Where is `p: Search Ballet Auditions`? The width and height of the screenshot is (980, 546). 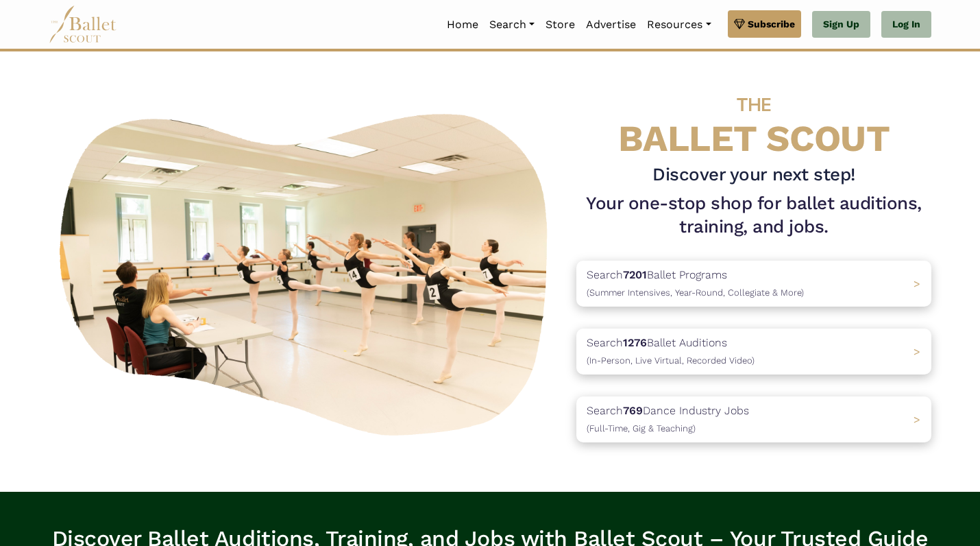
p: Search Ballet Auditions is located at coordinates (671, 351).